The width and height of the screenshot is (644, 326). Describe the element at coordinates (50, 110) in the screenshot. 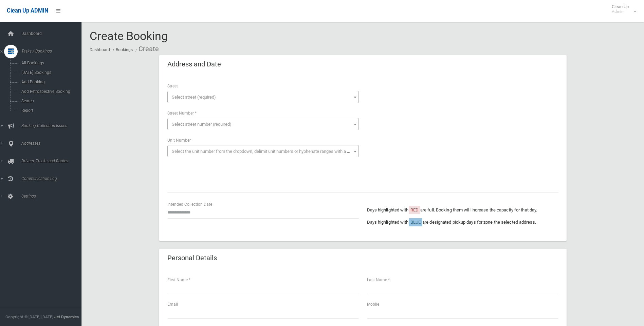

I see `span: Report` at that location.